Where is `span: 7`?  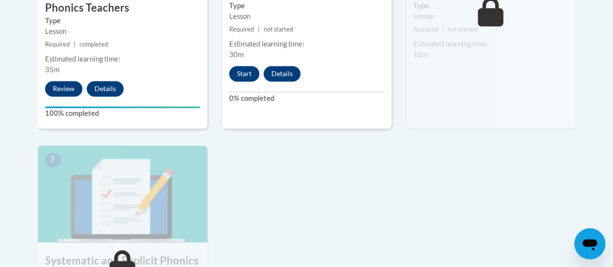 span: 7 is located at coordinates (53, 160).